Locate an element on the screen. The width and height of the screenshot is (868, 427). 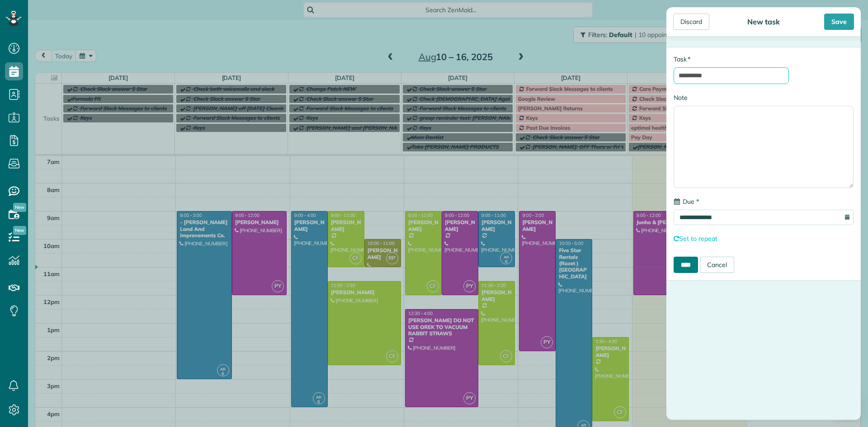
div: New task is located at coordinates (763, 22).